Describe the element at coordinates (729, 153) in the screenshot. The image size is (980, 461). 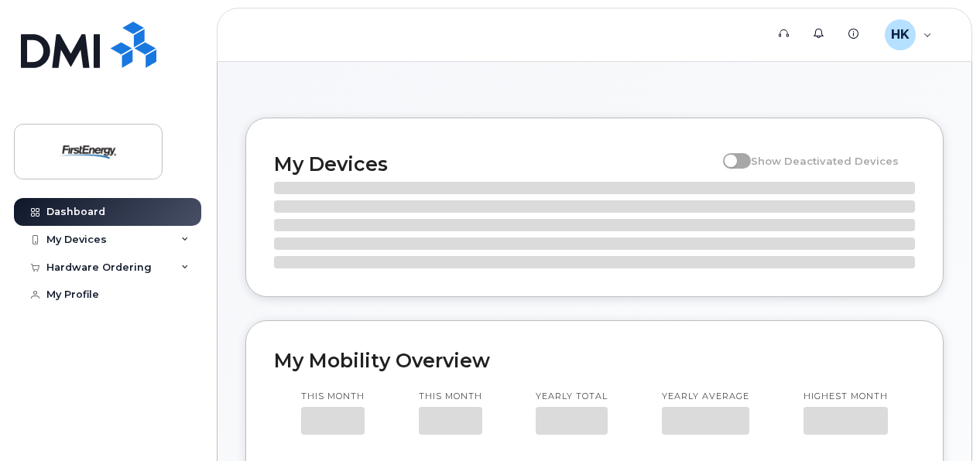
I see `input: Show Deactivated Devices` at that location.